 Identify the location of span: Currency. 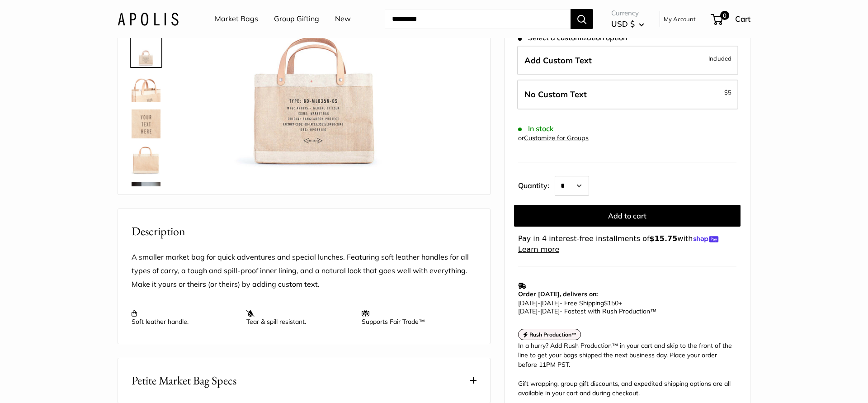
(628, 13).